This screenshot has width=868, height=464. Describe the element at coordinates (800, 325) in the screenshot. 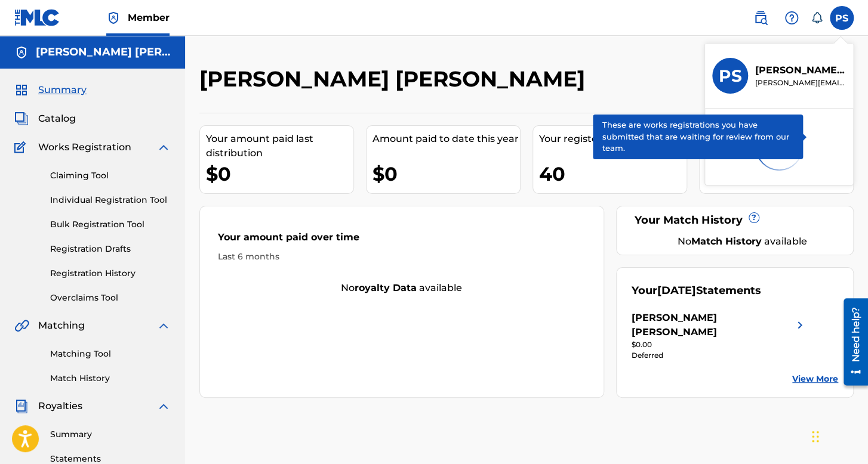

I see `img: right chevron icon` at that location.